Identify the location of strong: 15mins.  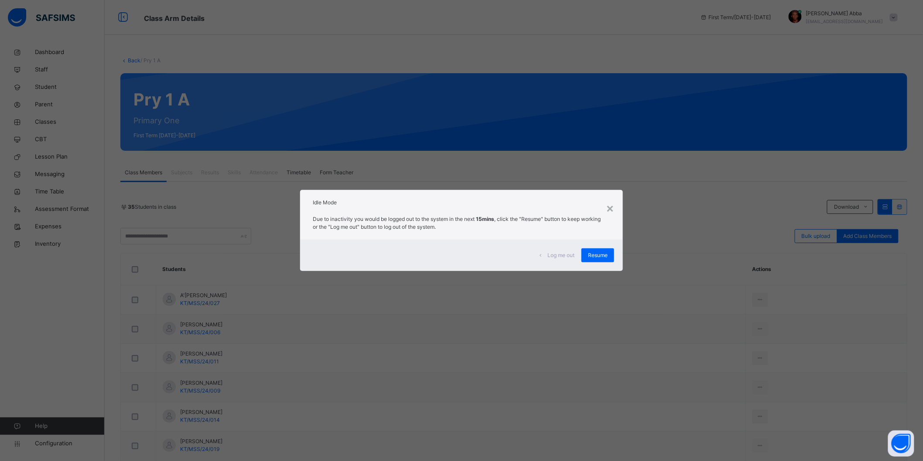
(485, 219).